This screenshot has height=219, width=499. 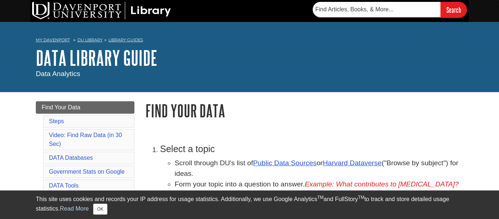 I want to click on a: Library Guides, so click(x=126, y=40).